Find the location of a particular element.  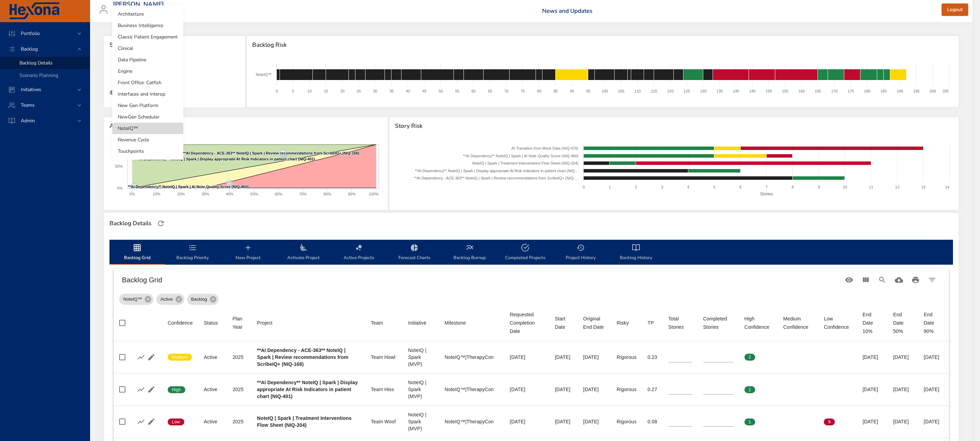

li: Engine is located at coordinates (148, 71).